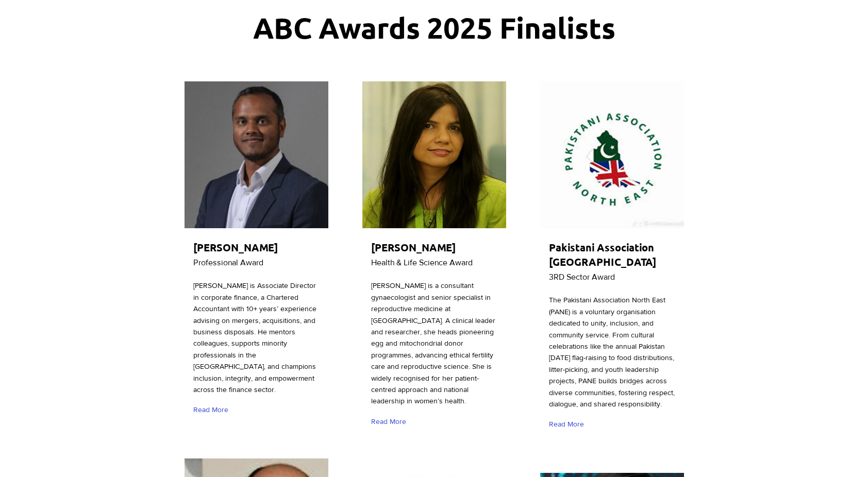  What do you see at coordinates (612, 352) in the screenshot?
I see `span: The Pakistani Association North East (PANE) is a voluntary organisation dedicated to unity, inclu...` at bounding box center [612, 352].